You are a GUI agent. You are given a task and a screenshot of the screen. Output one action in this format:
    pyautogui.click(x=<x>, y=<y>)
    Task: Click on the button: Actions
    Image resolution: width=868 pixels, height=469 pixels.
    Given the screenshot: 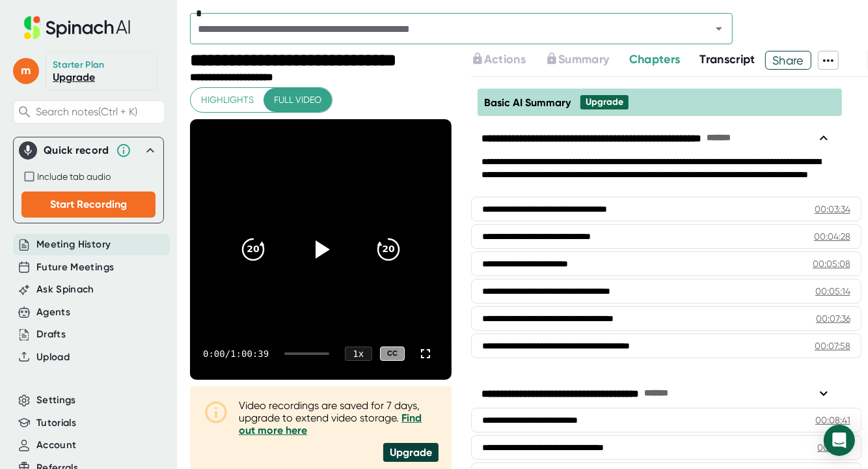 What is the action you would take?
    pyautogui.click(x=498, y=59)
    